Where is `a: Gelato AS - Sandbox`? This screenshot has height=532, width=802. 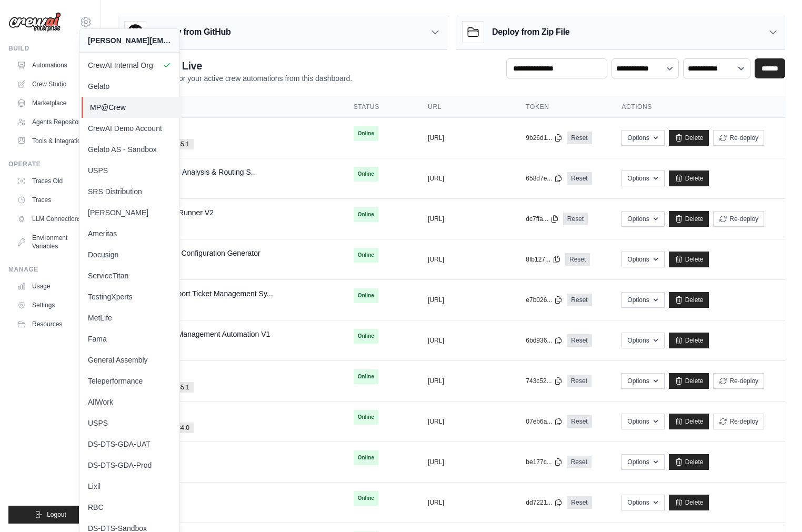
a: Gelato AS - Sandbox is located at coordinates (129, 150).